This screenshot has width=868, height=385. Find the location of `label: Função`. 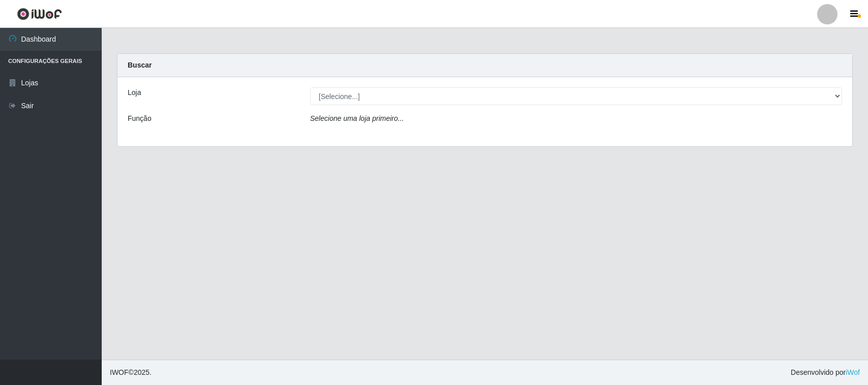

label: Função is located at coordinates (139, 118).